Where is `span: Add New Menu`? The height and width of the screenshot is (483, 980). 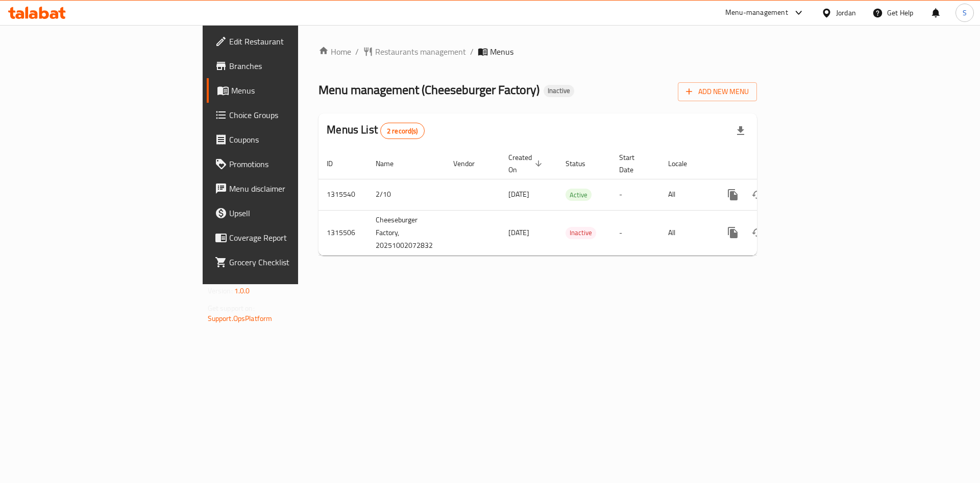 span: Add New Menu is located at coordinates (717, 91).